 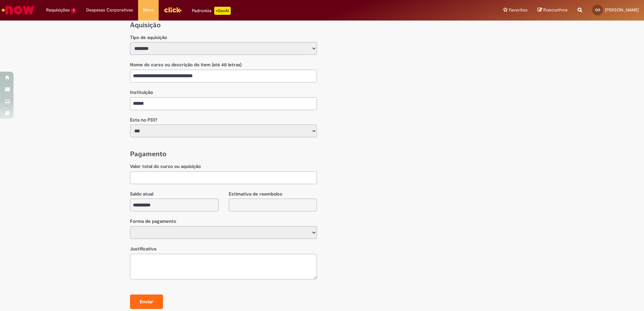 What do you see at coordinates (555, 10) in the screenshot?
I see `span: Rascunhos` at bounding box center [555, 10].